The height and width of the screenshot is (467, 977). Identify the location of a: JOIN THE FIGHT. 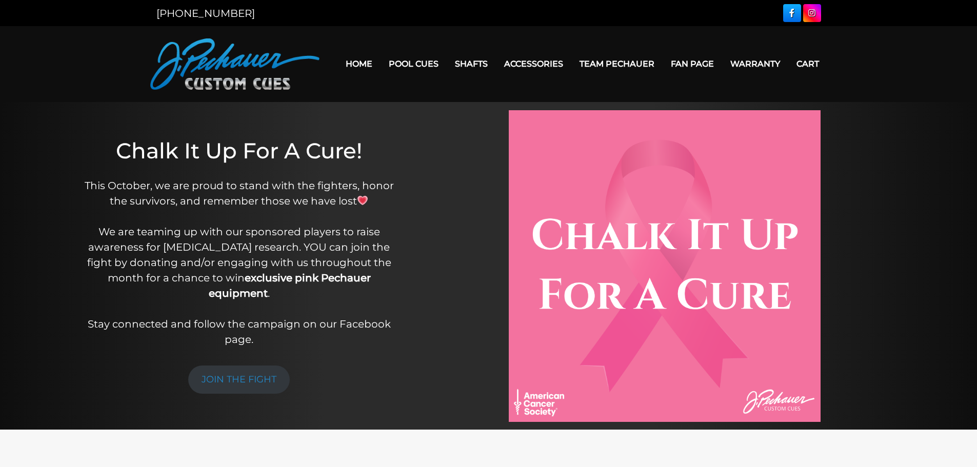
(239, 380).